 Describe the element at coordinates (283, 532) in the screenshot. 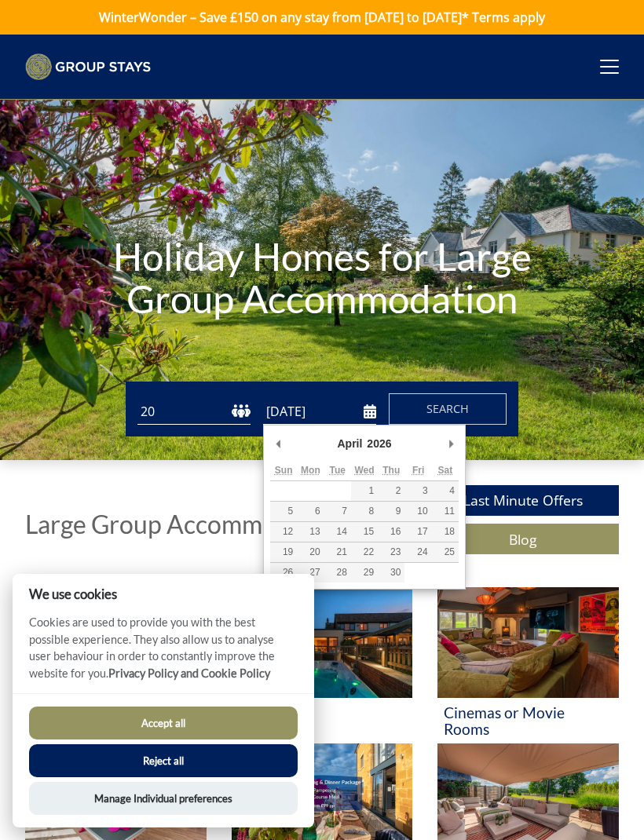

I see `button: 12` at that location.